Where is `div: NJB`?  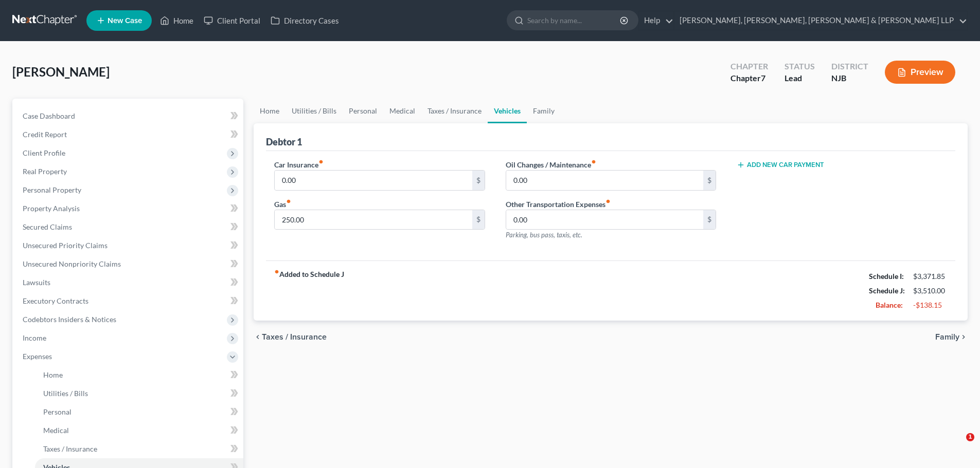
div: NJB is located at coordinates (849, 78).